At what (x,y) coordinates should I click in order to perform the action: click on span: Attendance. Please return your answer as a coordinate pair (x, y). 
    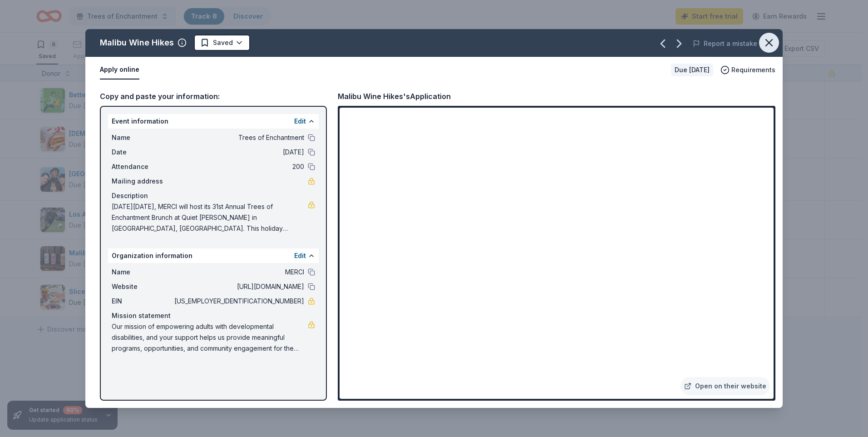
    Looking at the image, I should click on (142, 167).